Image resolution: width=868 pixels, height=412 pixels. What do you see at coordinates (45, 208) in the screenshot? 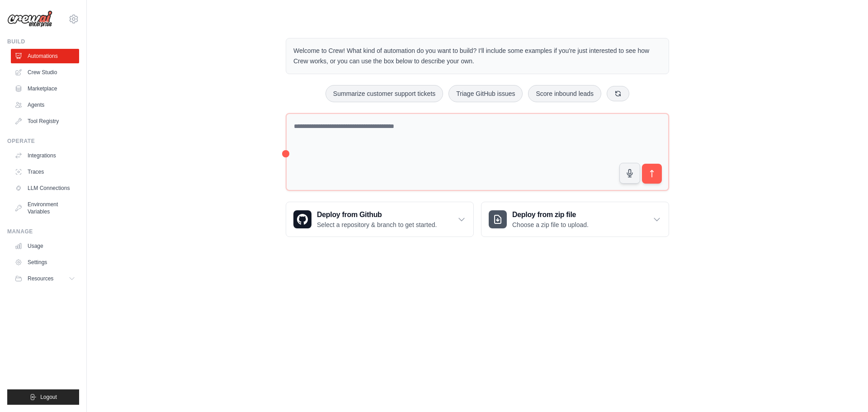
I see `a: Environment Variables` at bounding box center [45, 208].